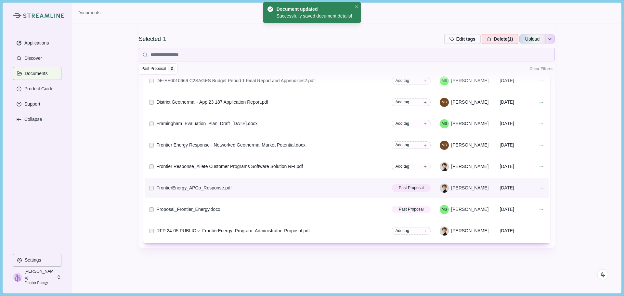 This screenshot has height=296, width=624. I want to click on div: Selected, so click(150, 39).